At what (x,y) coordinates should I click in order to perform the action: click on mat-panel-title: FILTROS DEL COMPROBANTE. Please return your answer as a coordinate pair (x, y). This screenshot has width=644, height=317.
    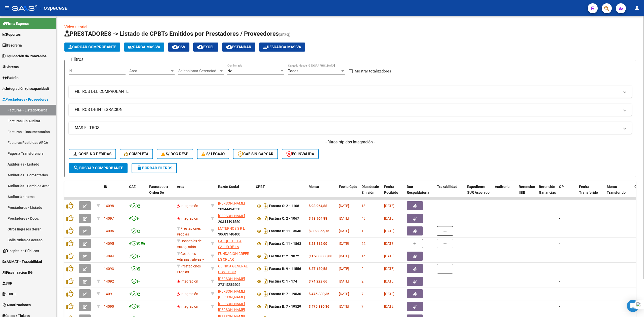
    Looking at the image, I should click on (348, 92).